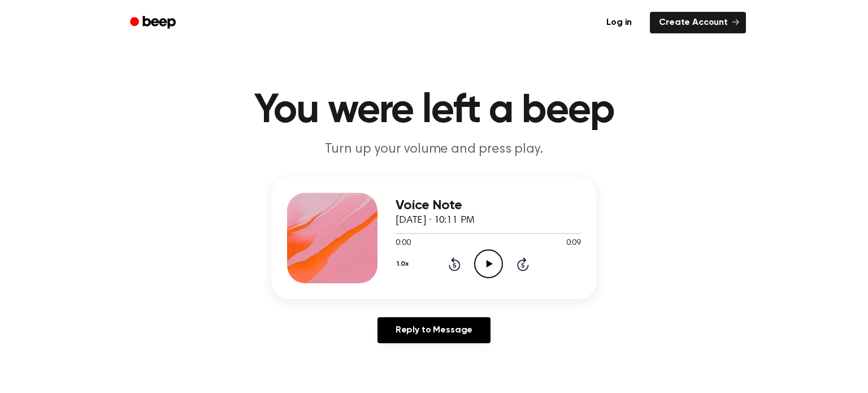 This screenshot has width=868, height=393. What do you see at coordinates (434, 149) in the screenshot?
I see `p: Turn up your volume and press play.` at bounding box center [434, 149].